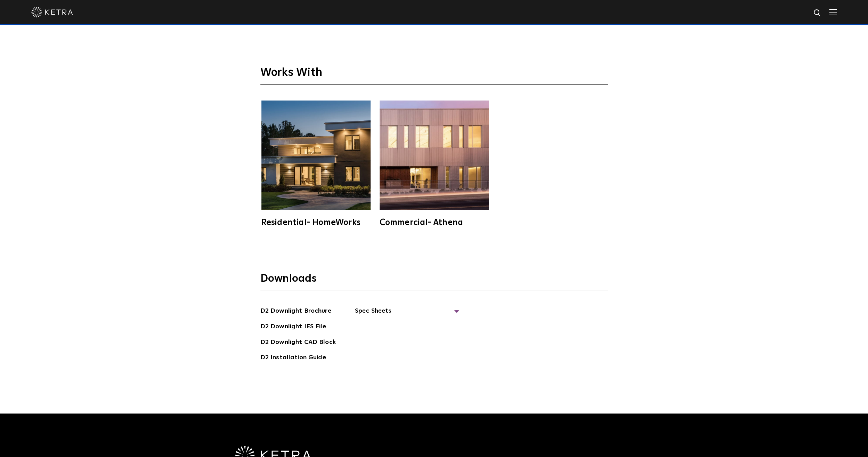 Image resolution: width=868 pixels, height=457 pixels. What do you see at coordinates (434, 281) in the screenshot?
I see `h3: Downloads` at bounding box center [434, 281].